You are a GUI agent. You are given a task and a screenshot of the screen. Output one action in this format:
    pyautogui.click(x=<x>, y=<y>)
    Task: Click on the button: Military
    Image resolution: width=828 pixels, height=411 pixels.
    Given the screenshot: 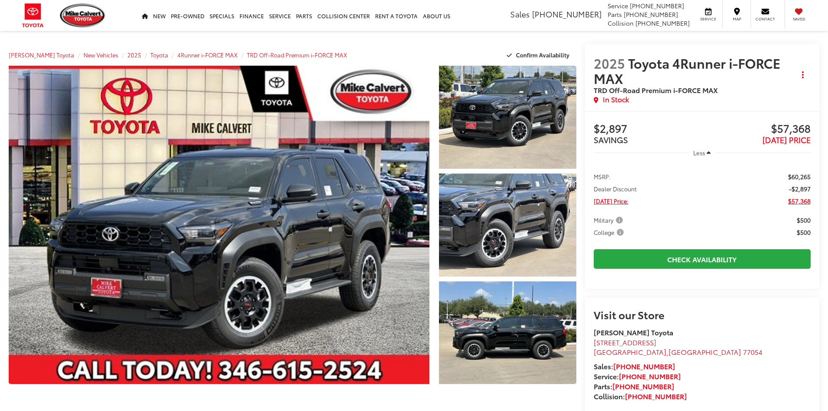 What is the action you would take?
    pyautogui.click(x=610, y=220)
    